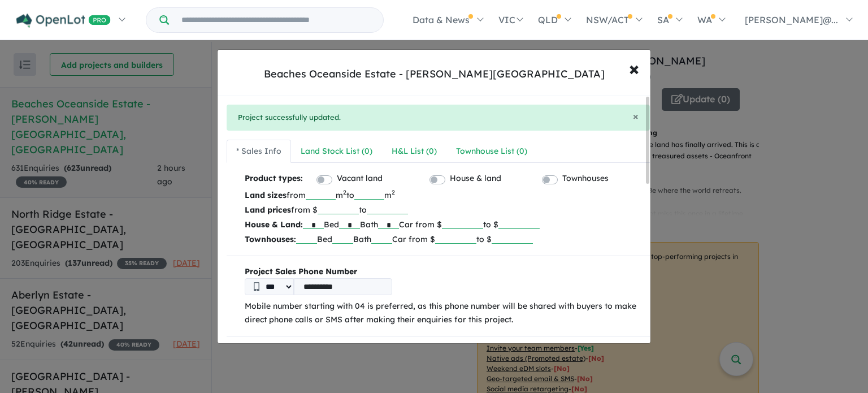 The width and height of the screenshot is (868, 393). What do you see at coordinates (276, 20) in the screenshot?
I see `input: Try estate name, suburb, builder or developer` at bounding box center [276, 20].